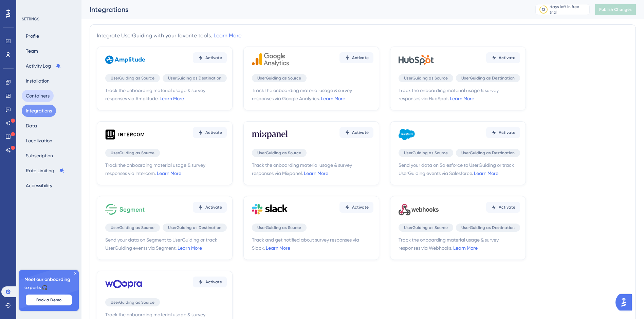 This screenshot has height=319, width=644. I want to click on img: launcher-image-alternative-text, so click(8, 10).